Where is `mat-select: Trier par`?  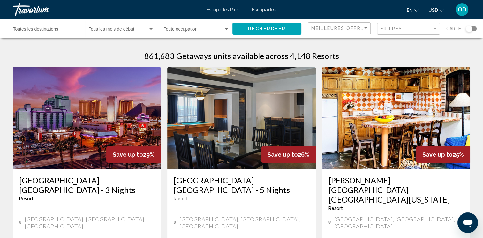 mat-select: Trier par is located at coordinates (340, 28).